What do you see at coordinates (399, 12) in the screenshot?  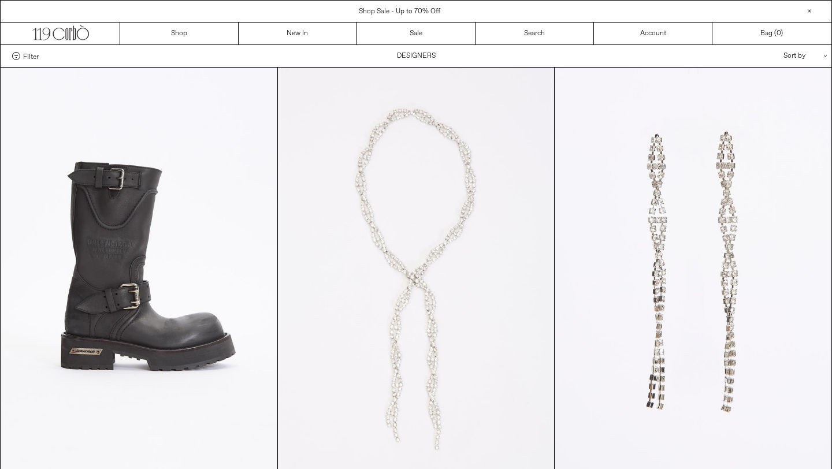 I see `span: Shop Sale - Up to 70% Off` at bounding box center [399, 12].